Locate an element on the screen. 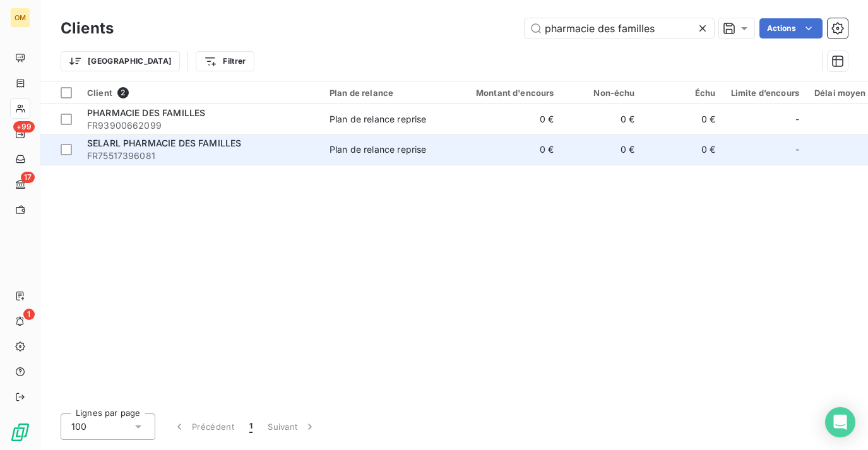 The height and width of the screenshot is (450, 868). span: 100 is located at coordinates (79, 426).